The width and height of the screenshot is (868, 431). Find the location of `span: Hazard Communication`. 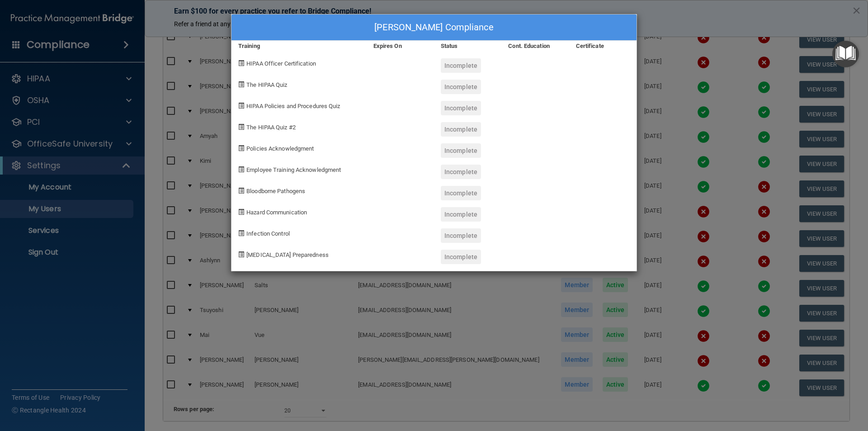

span: Hazard Communication is located at coordinates (277, 212).